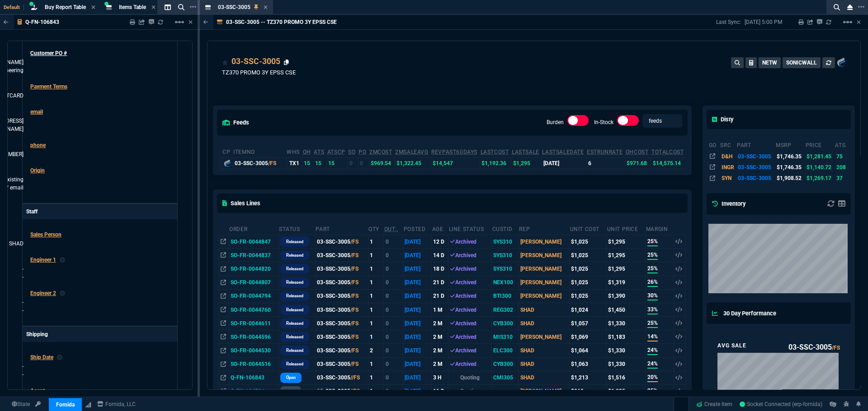 The image size is (868, 411). Describe the element at coordinates (290, 392) in the screenshot. I see `p: draft` at that location.